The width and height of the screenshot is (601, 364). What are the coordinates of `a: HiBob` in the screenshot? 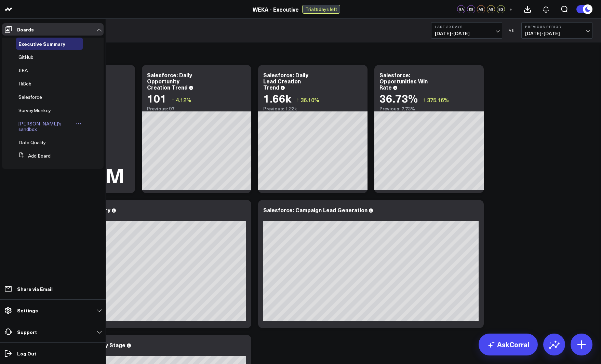 It's located at (25, 84).